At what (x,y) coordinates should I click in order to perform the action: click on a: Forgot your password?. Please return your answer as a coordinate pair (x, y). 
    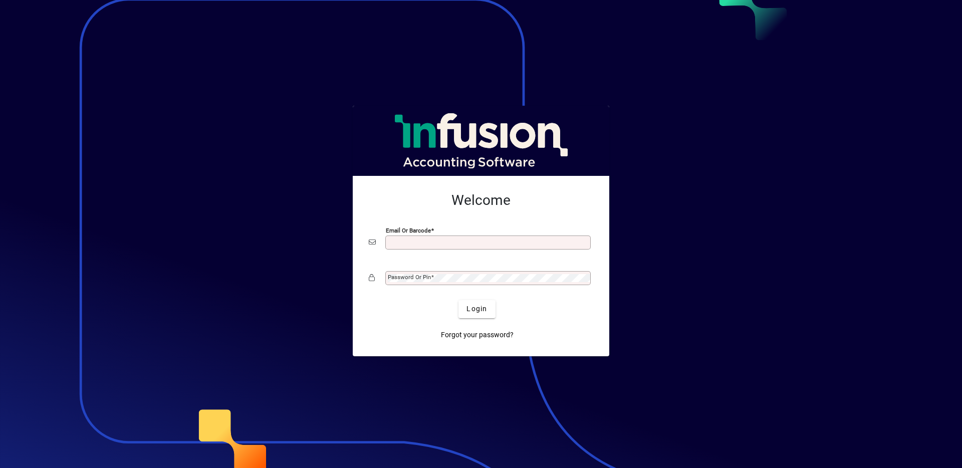
    Looking at the image, I should click on (477, 335).